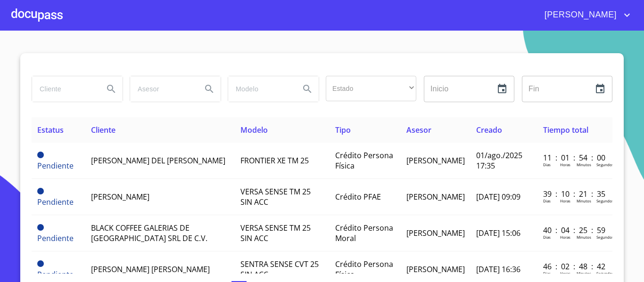  I want to click on span: Estatus, so click(51, 130).